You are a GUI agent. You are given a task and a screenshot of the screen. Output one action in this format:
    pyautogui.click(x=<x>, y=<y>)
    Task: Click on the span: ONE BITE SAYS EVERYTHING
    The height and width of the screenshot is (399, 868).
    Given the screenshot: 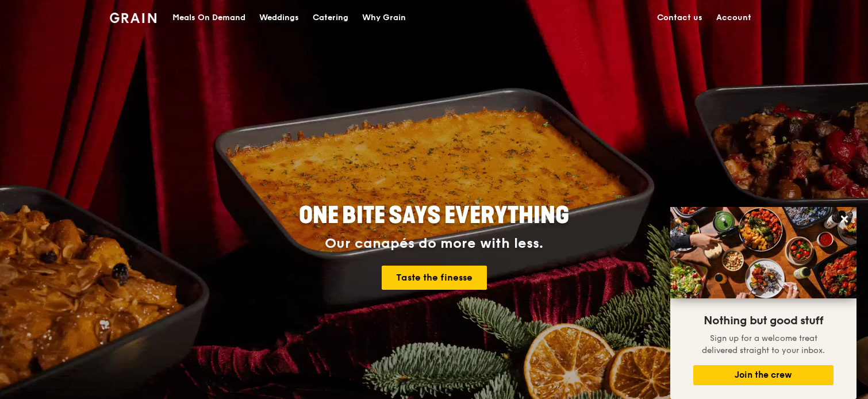 What is the action you would take?
    pyautogui.click(x=434, y=216)
    